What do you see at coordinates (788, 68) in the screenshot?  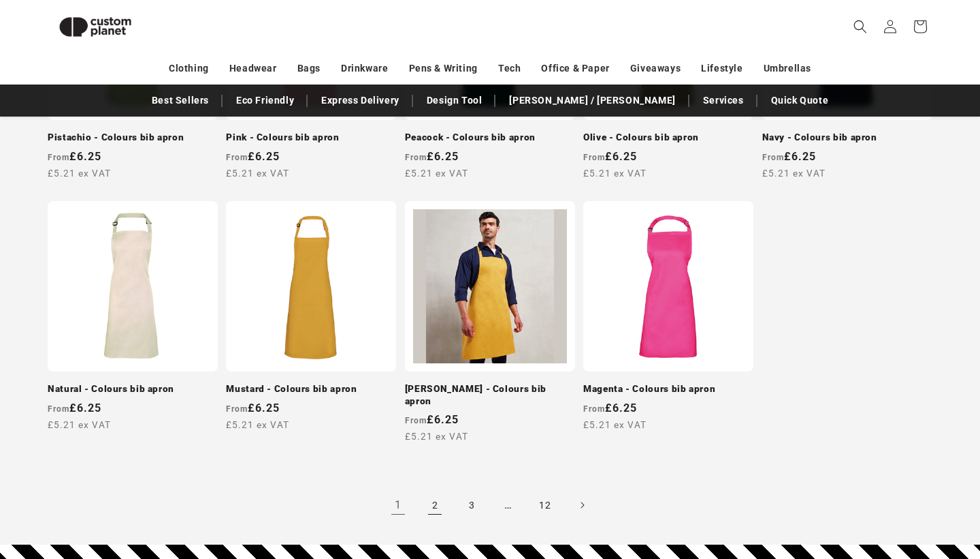 I see `a: Umbrellas` at bounding box center [788, 68].